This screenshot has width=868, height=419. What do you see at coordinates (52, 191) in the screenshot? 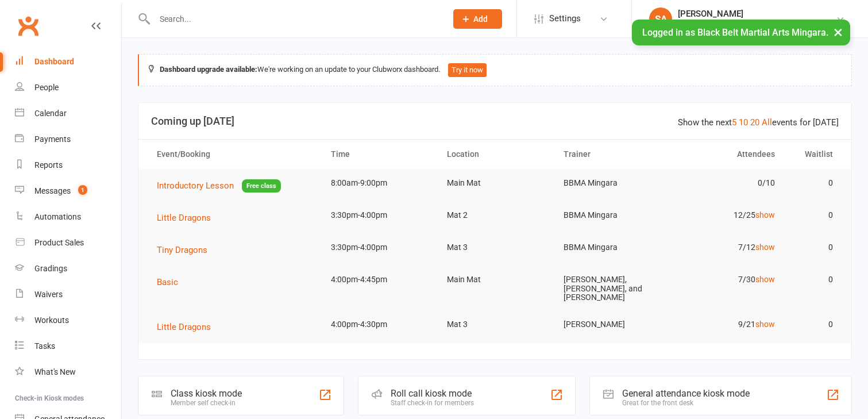
I see `div: Messages` at bounding box center [52, 191].